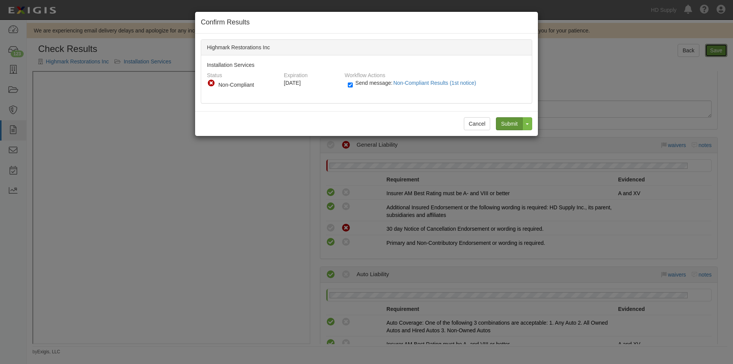  What do you see at coordinates (247, 85) in the screenshot?
I see `div: Non-Compliant` at bounding box center [247, 85].